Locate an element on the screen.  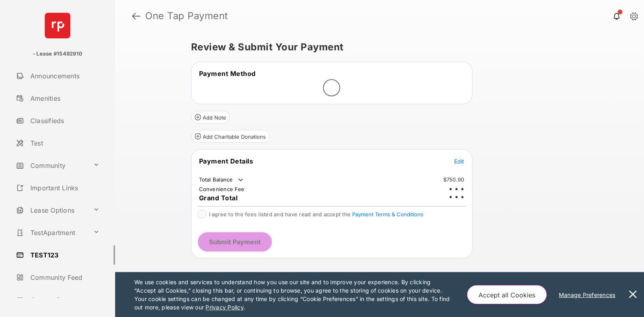
a: Amenities is located at coordinates (64, 98).